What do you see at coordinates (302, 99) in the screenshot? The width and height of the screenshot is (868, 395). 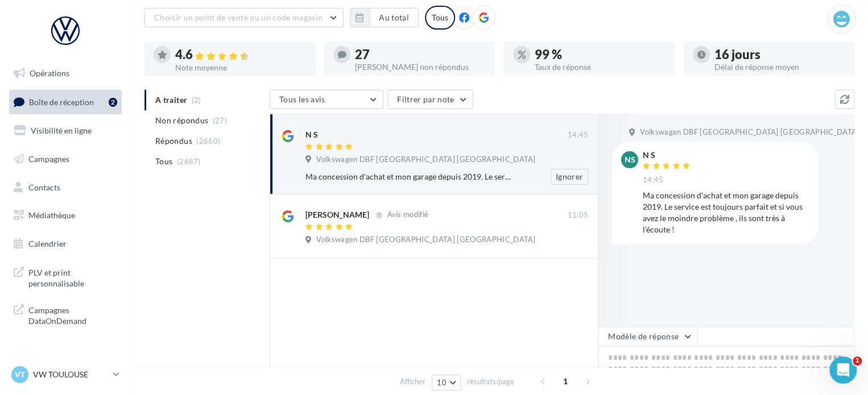 I see `span: Tous les avis` at bounding box center [302, 99].